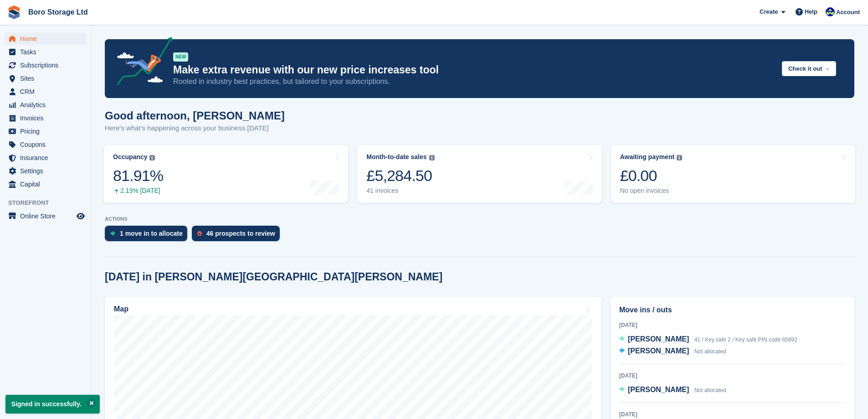 The height and width of the screenshot is (419, 868). Describe the element at coordinates (200, 234) in the screenshot. I see `img: prospect-51fa495bee0391a8d652442698ab0144808aea92771e9ea1ae160a38d050c398.svg` at that location.